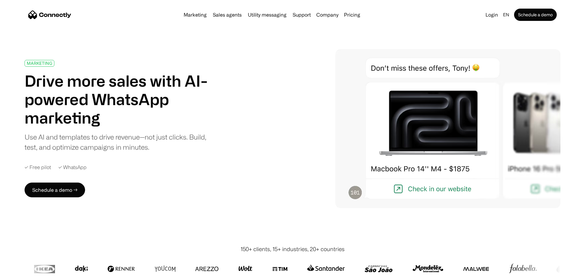 This screenshot has width=585, height=280. Describe the element at coordinates (25, 273) in the screenshot. I see `ul: Language list` at that location.